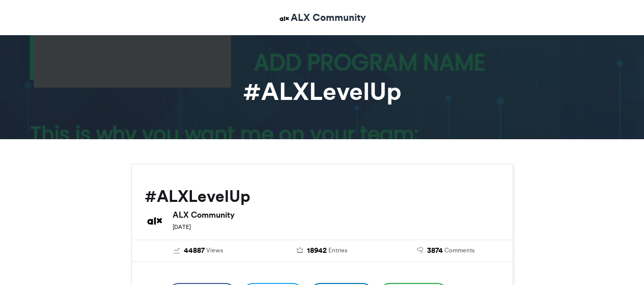 This screenshot has width=644, height=285. What do you see at coordinates (198, 251) in the screenshot?
I see `a: 44887 Views` at bounding box center [198, 251].